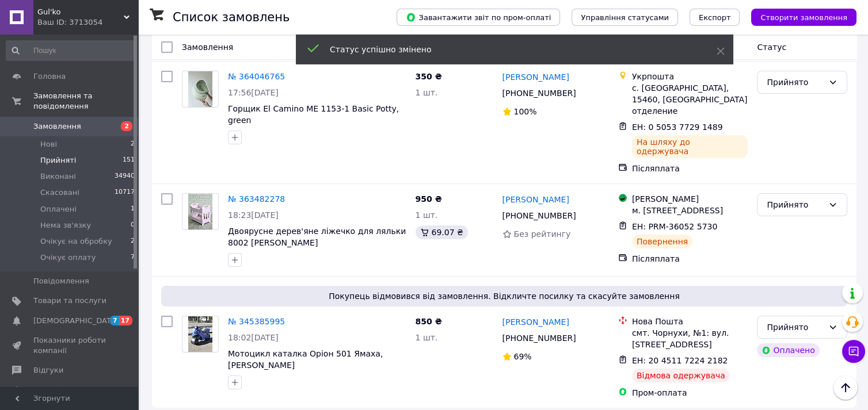 This screenshot has width=868, height=410. I want to click on span: ЕН: PRM-36052 5730, so click(675, 226).